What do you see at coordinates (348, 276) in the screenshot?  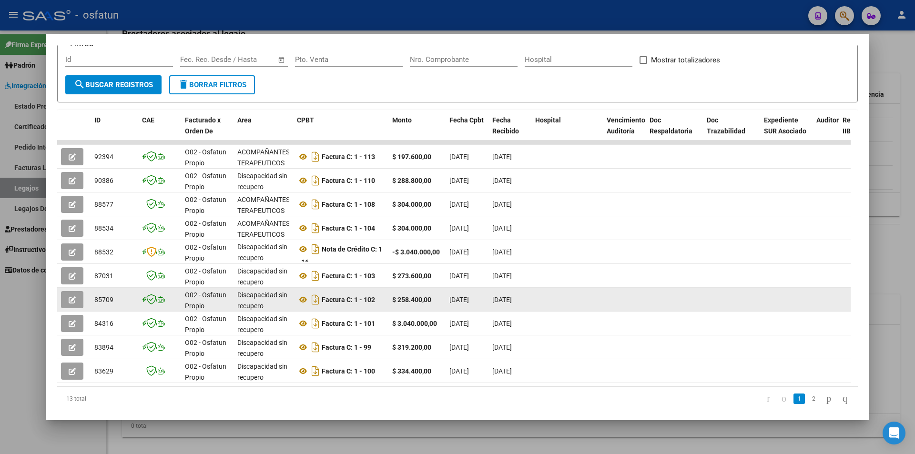 I see `strong: Factura C: 1 - 103` at bounding box center [348, 276].